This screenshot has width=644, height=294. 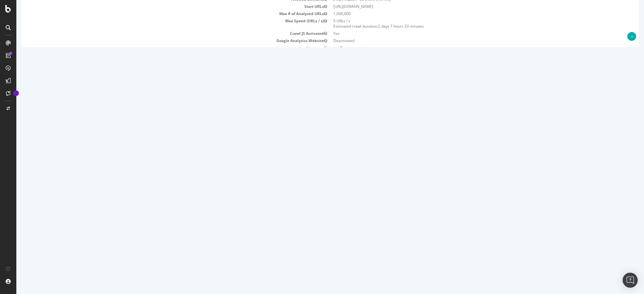 I want to click on td: Start URLs, so click(x=161, y=6).